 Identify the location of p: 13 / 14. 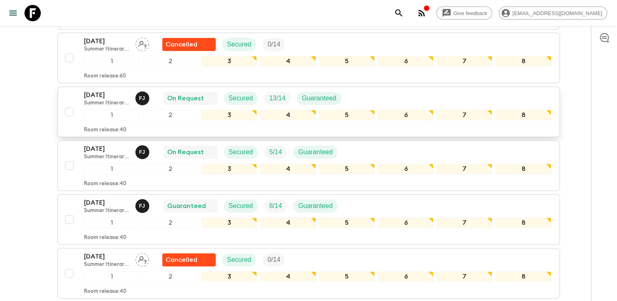
(277, 98).